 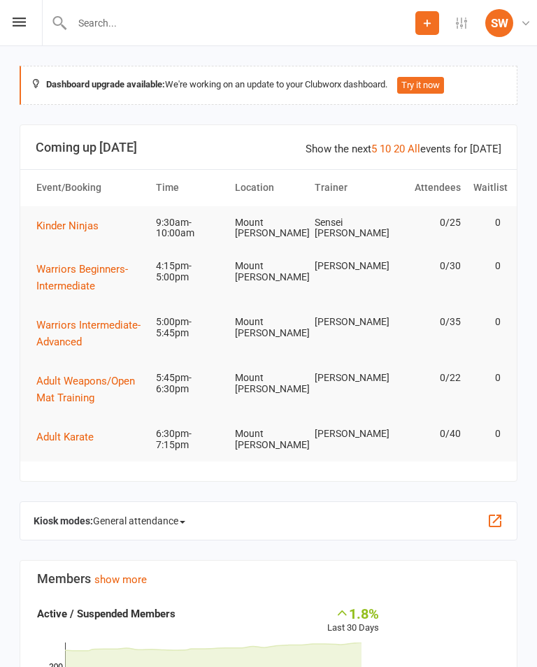 I want to click on a: show more, so click(x=120, y=580).